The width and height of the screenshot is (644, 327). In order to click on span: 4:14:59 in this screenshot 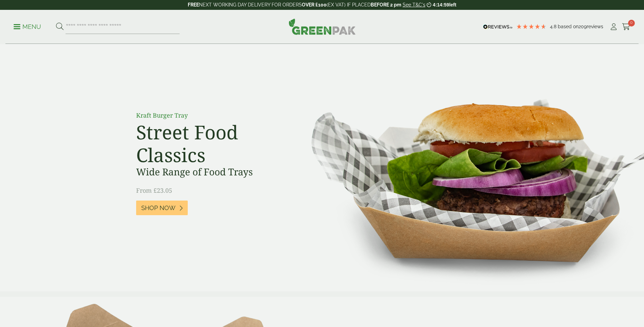, I will do `click(441, 5)`.